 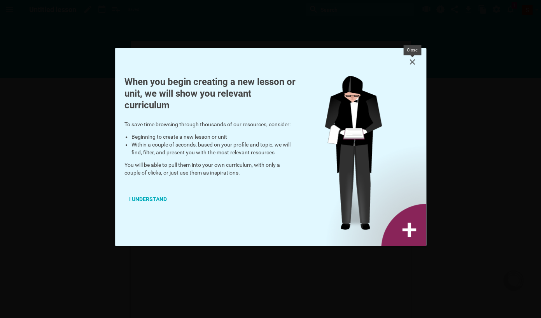 I want to click on div: Close, so click(x=413, y=50).